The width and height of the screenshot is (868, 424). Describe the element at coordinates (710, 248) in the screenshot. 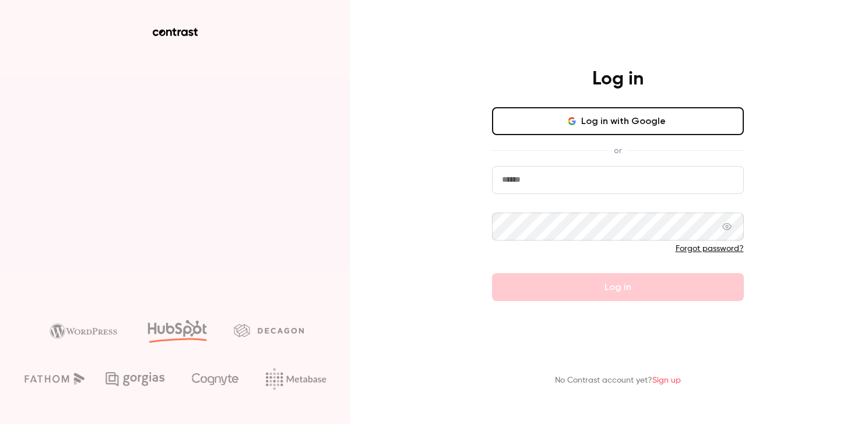

I see `a: Forgot password?` at that location.